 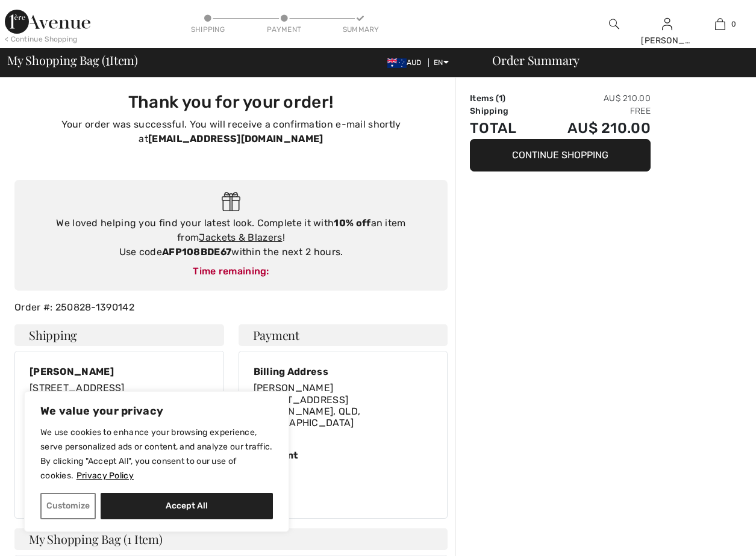 What do you see at coordinates (352, 223) in the screenshot?
I see `strong: 10% off` at bounding box center [352, 223].